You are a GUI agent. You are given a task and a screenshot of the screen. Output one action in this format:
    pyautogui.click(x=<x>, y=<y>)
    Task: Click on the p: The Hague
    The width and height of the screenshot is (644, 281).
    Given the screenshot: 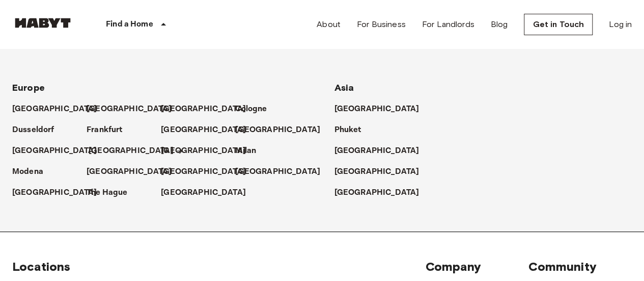 What is the action you would take?
    pyautogui.click(x=107, y=193)
    